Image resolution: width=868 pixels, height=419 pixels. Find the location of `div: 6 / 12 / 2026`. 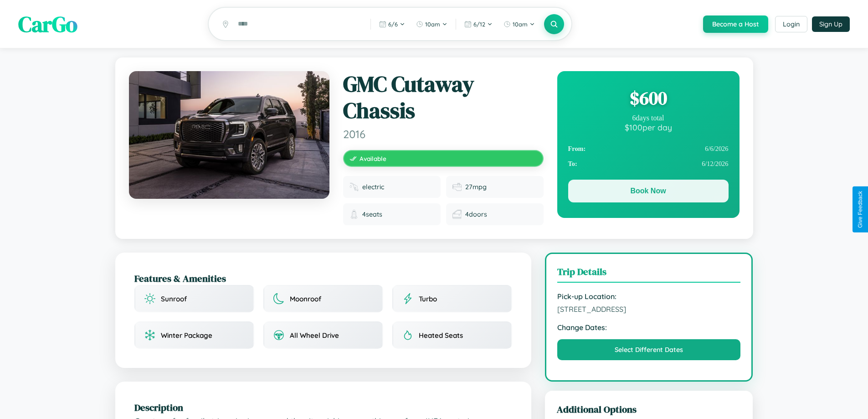

div: 6 / 12 / 2026 is located at coordinates (648, 164).